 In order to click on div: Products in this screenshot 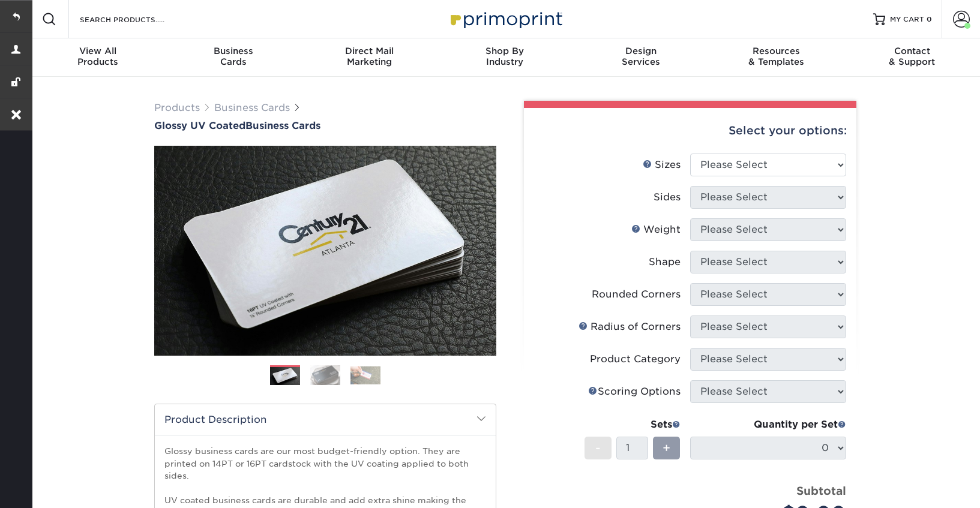, I will do `click(98, 56)`.